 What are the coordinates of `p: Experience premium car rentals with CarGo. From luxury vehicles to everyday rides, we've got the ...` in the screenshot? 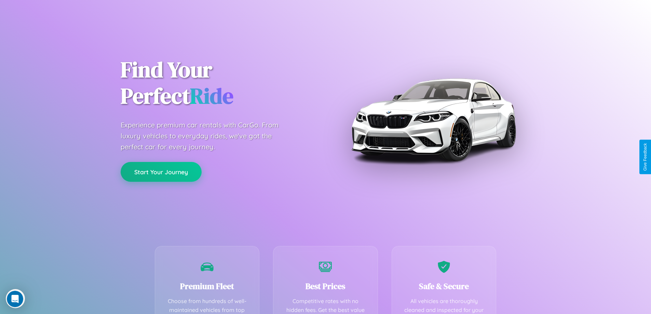 It's located at (206, 136).